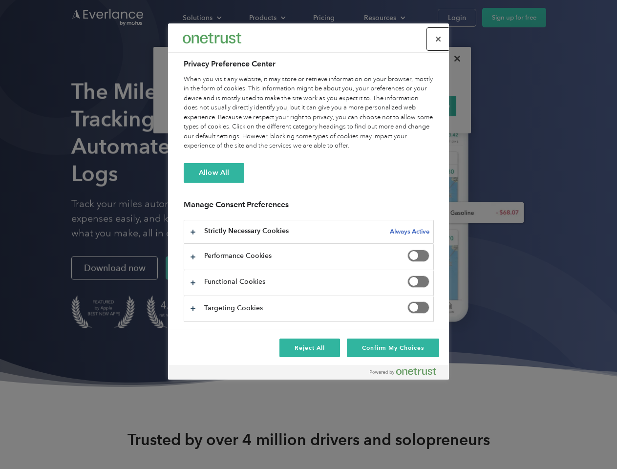 Image resolution: width=617 pixels, height=469 pixels. What do you see at coordinates (308, 201) in the screenshot?
I see `div: Privacy Preference Center` at bounding box center [308, 201].